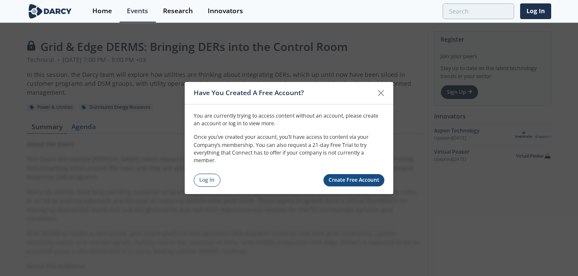 This screenshot has width=578, height=276. Describe the element at coordinates (289, 119) in the screenshot. I see `p: You are currently trying to access content without an account, please create an account or log in...` at that location.